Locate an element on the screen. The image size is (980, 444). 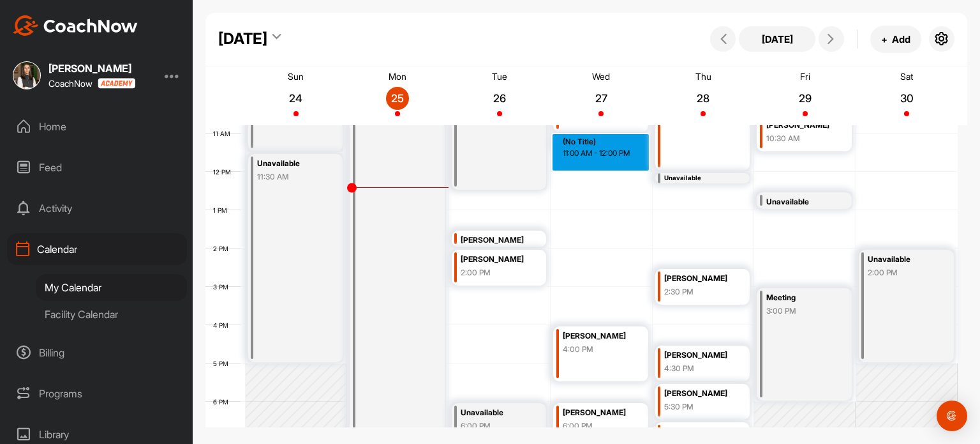
div: 6 PM is located at coordinates (223, 402).